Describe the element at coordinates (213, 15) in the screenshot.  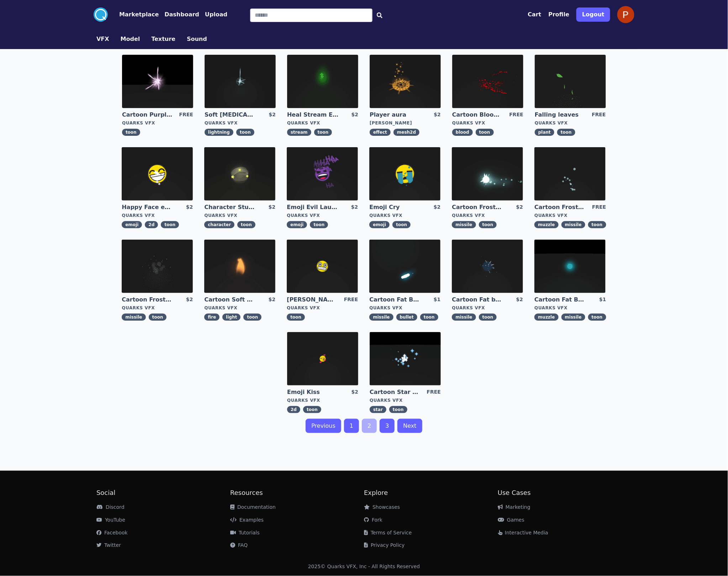
I see `a: Upload` at that location.